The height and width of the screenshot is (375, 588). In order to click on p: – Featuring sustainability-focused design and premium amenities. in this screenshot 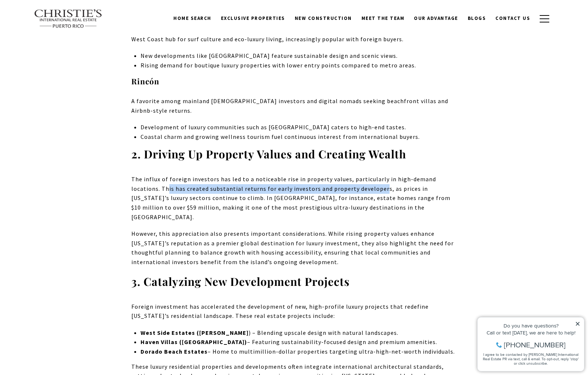, I will do `click(298, 342)`.